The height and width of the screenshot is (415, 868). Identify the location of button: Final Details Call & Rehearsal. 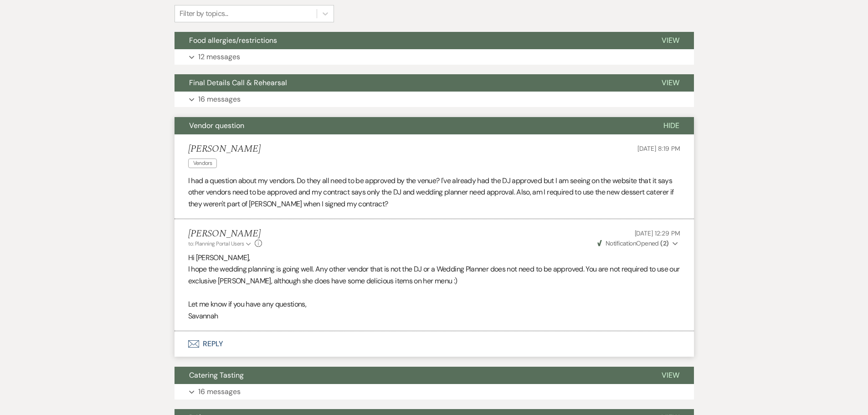
(411, 83).